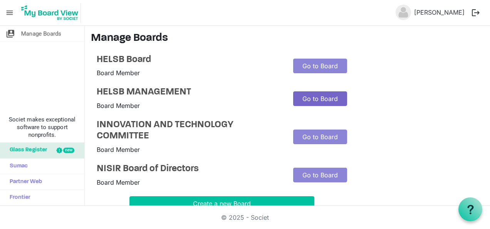 The width and height of the screenshot is (490, 229). What do you see at coordinates (51, 13) in the screenshot?
I see `a: My Board View Logo` at bounding box center [51, 13].